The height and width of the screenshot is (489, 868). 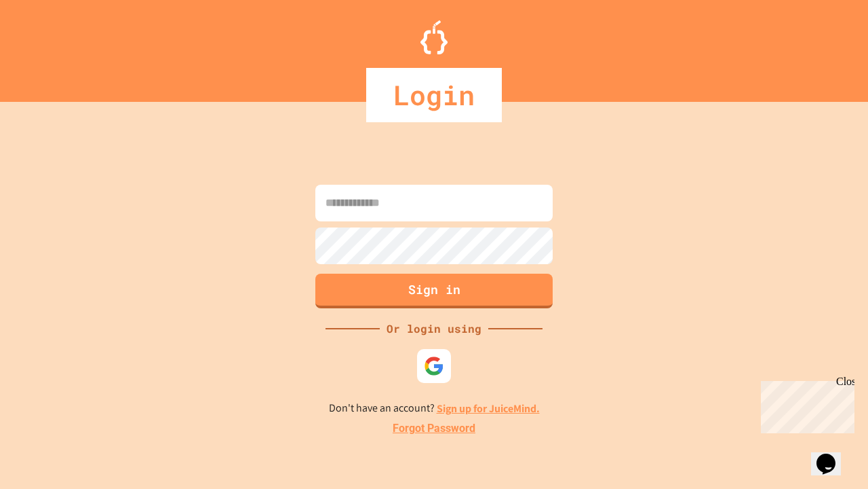 I want to click on p: Don't have an account?, so click(x=434, y=408).